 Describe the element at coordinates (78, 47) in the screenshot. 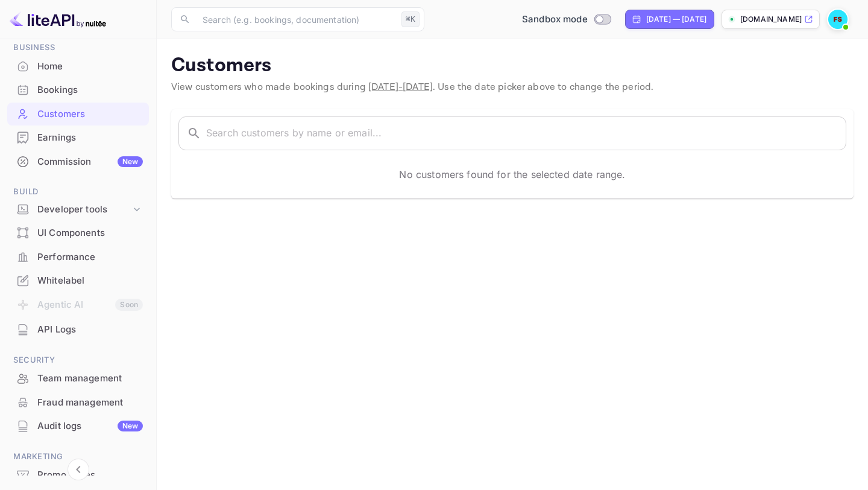

I see `span: Business` at that location.